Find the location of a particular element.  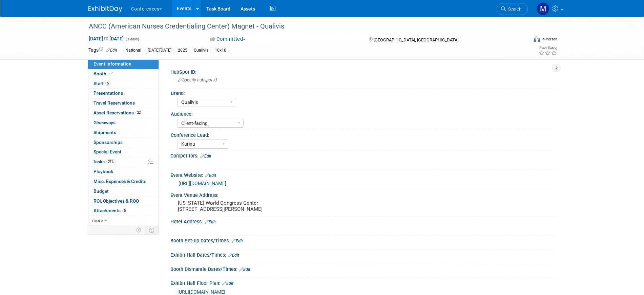

div: Event Website: is located at coordinates (363, 174).